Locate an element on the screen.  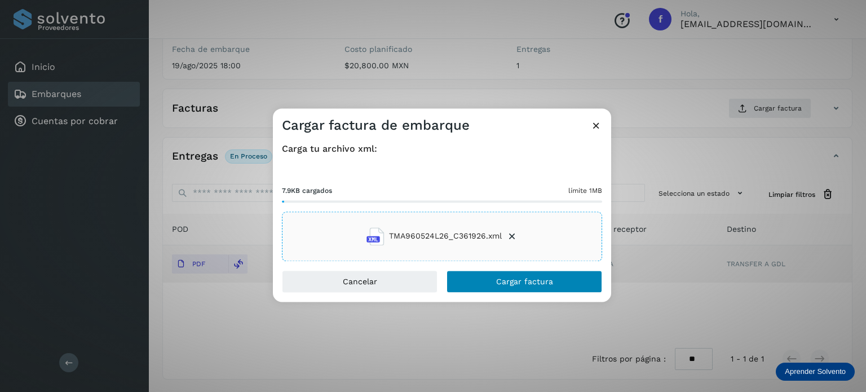
span: 7.9KB cargados is located at coordinates (307, 191).